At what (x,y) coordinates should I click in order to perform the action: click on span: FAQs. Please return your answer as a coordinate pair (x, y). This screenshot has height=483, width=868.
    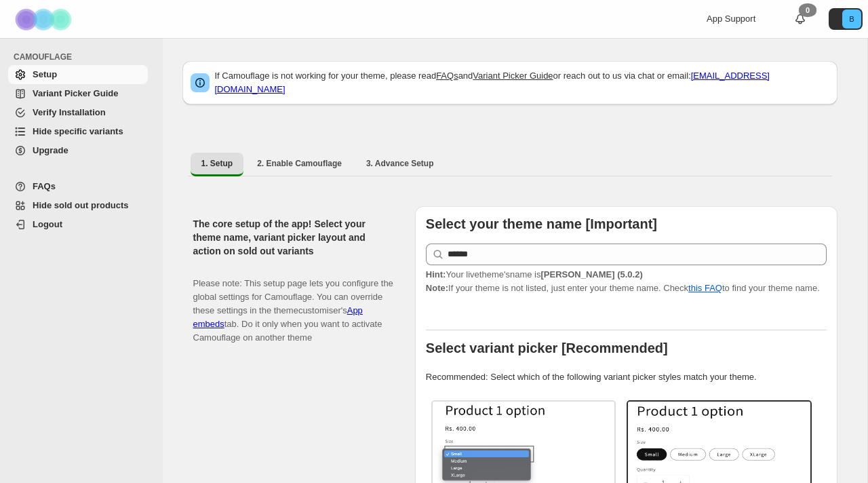
    Looking at the image, I should click on (44, 186).